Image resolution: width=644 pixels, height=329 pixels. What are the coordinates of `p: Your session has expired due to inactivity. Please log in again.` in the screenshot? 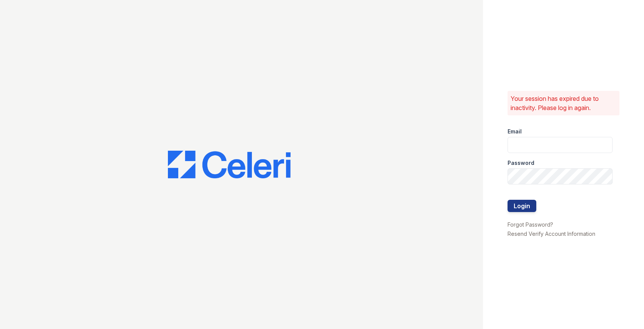 It's located at (563, 103).